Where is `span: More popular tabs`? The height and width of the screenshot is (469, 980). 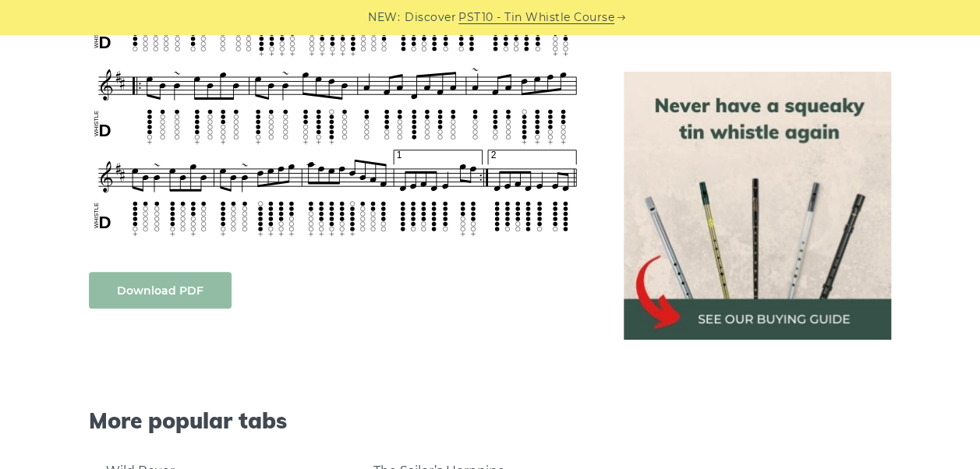 span: More popular tabs is located at coordinates (338, 421).